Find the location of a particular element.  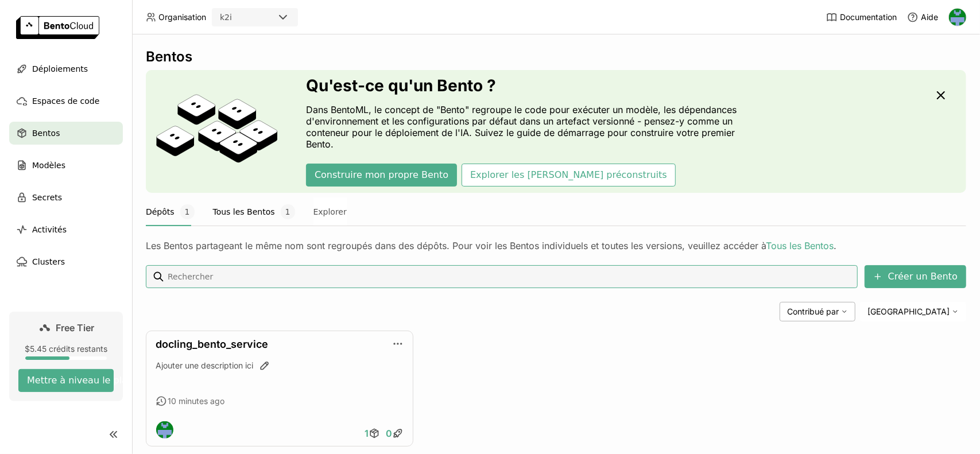

button: Explorer is located at coordinates (330, 212).